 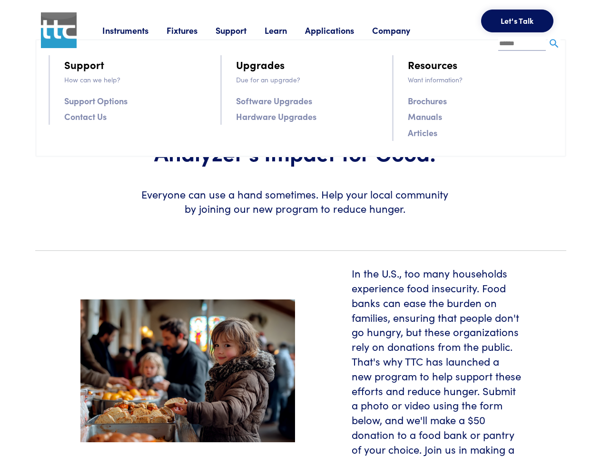 What do you see at coordinates (309, 80) in the screenshot?
I see `p: Due for an upgrade?` at bounding box center [309, 80].